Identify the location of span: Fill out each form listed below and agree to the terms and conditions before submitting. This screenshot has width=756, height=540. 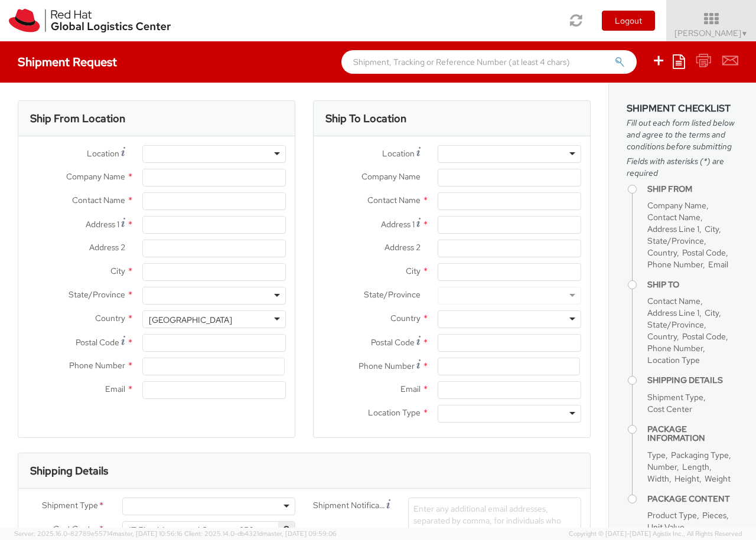
(682, 135).